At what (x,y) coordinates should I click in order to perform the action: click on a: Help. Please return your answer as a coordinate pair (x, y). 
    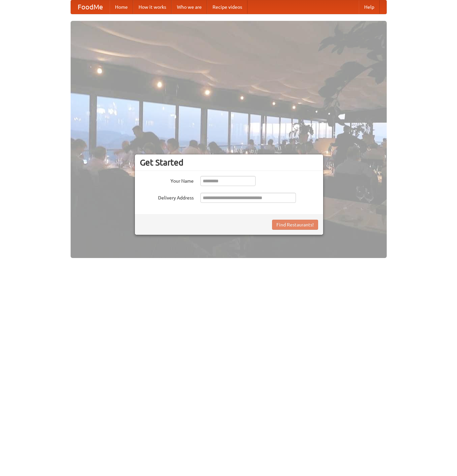
    Looking at the image, I should click on (369, 7).